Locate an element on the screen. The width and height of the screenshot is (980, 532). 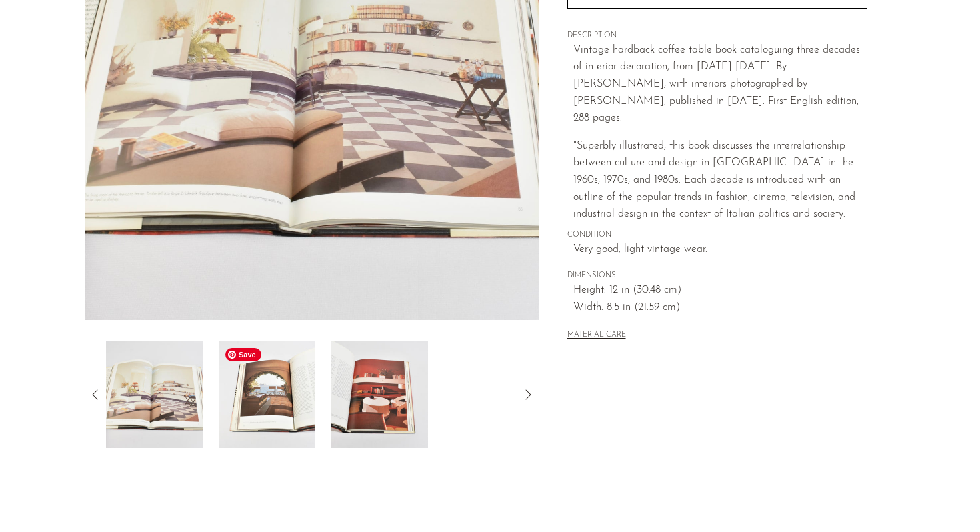
span: Height: 12 in (30.48 cm) is located at coordinates (720, 291).